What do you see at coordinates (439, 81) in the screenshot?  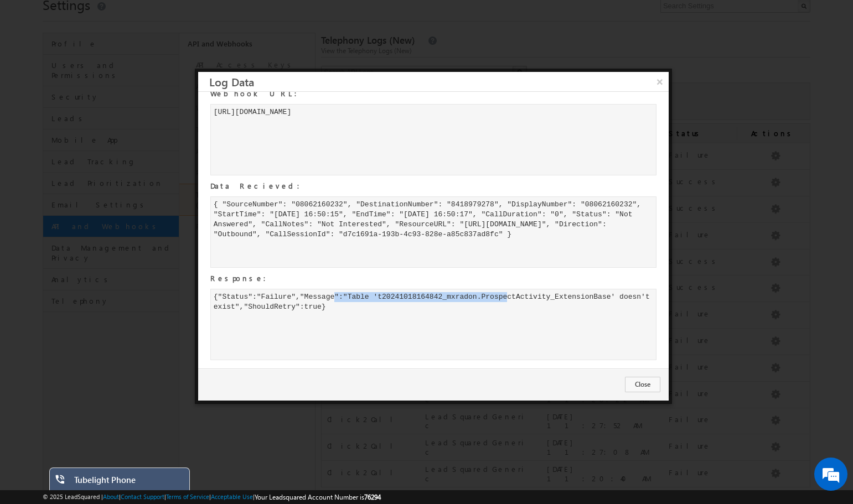 I see `h3: Log Data` at bounding box center [439, 81].